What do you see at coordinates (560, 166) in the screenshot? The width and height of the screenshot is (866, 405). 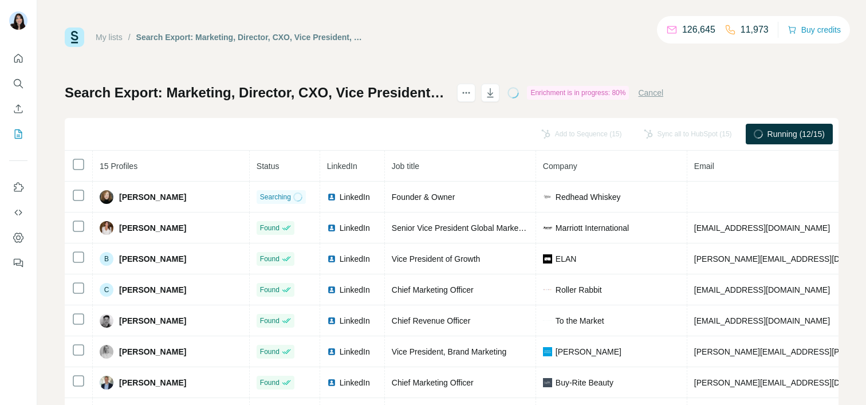 I see `span: Company` at bounding box center [560, 166].